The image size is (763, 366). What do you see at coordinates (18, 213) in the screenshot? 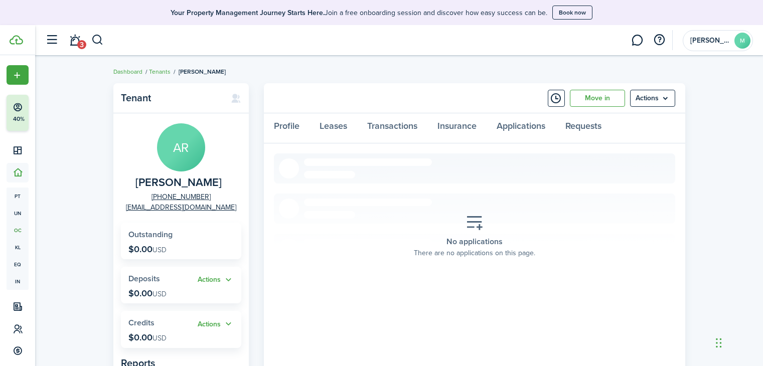
I see `a: un` at bounding box center [18, 213].